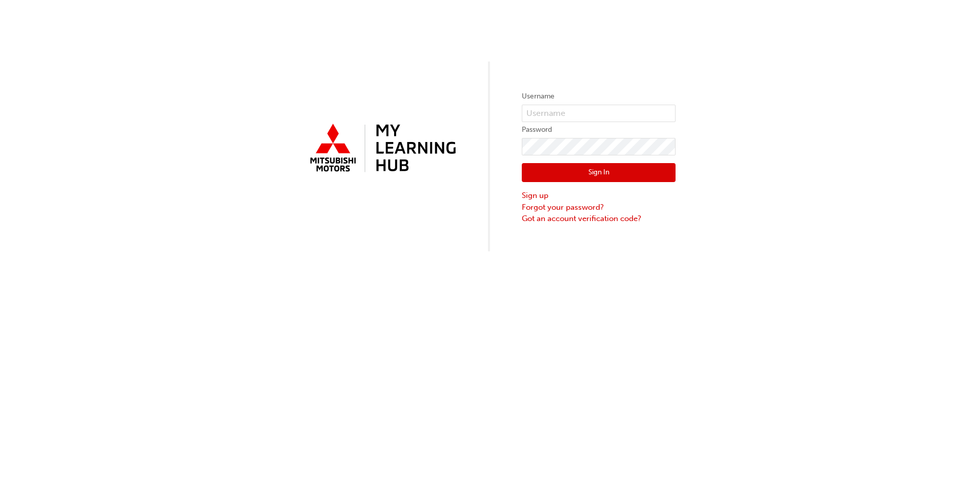  I want to click on input: Username, so click(599, 113).